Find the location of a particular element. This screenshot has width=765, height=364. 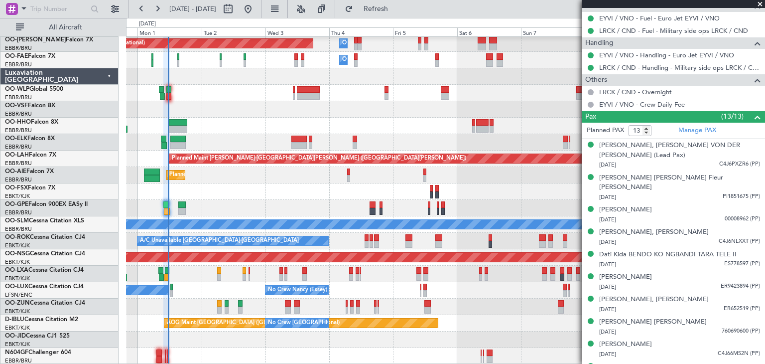

span: C4J6PXZR6 (PP) is located at coordinates (740, 164).